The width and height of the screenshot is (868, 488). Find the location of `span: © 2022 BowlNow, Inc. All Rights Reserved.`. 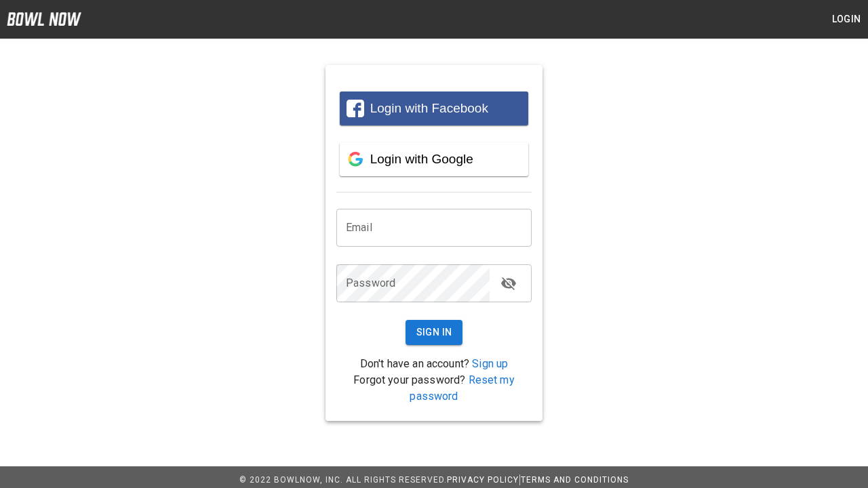

span: © 2022 BowlNow, Inc. All Rights Reserved. is located at coordinates (343, 480).